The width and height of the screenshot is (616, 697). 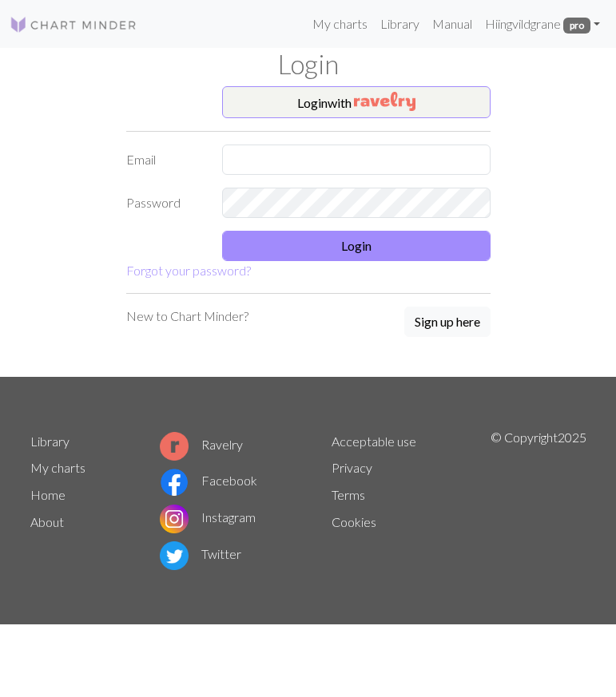 I want to click on img: Instagram logo, so click(x=174, y=519).